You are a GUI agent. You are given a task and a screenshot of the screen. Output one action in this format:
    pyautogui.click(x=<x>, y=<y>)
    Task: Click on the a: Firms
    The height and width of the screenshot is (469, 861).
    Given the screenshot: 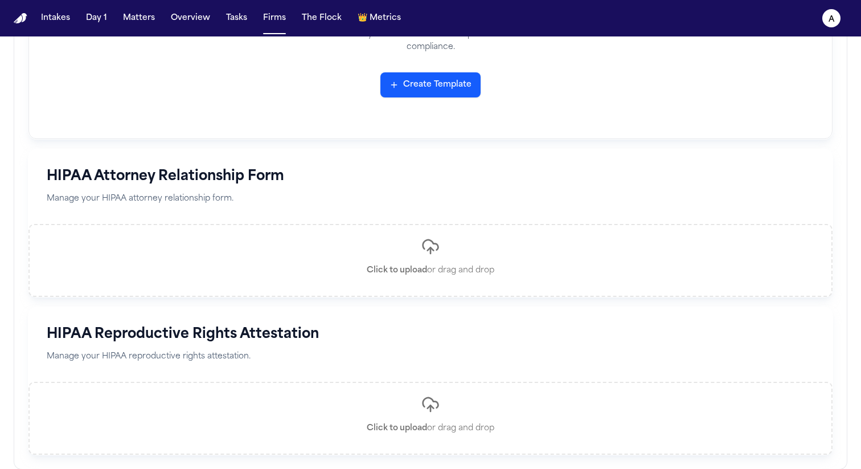 What is the action you would take?
    pyautogui.click(x=274, y=18)
    